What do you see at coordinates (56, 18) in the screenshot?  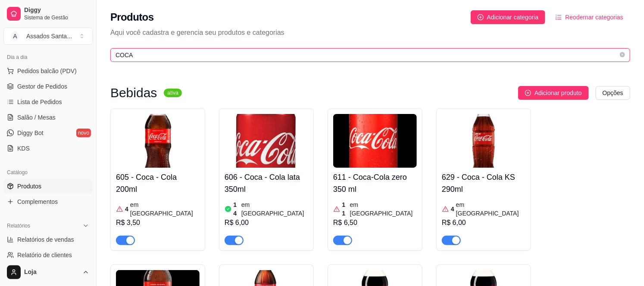 I see `span: Sistema de Gestão` at bounding box center [56, 18].